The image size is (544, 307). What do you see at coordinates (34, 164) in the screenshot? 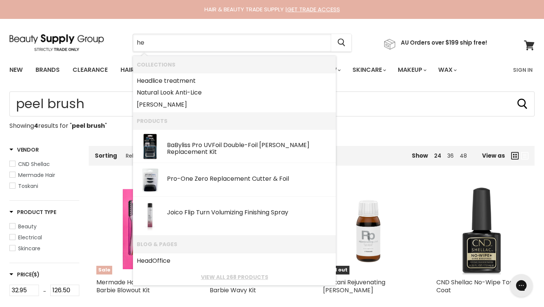
I see `span: CND Shellac` at bounding box center [34, 164].